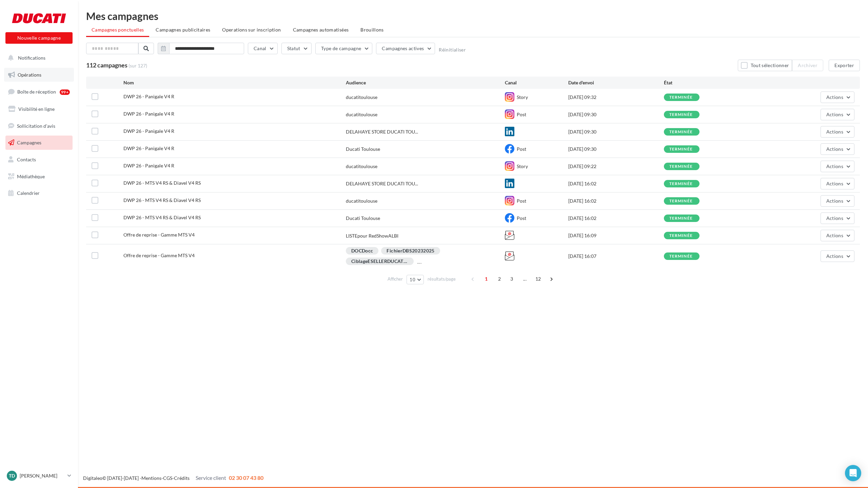  Describe the element at coordinates (138, 66) in the screenshot. I see `span: (sur 127)` at that location.